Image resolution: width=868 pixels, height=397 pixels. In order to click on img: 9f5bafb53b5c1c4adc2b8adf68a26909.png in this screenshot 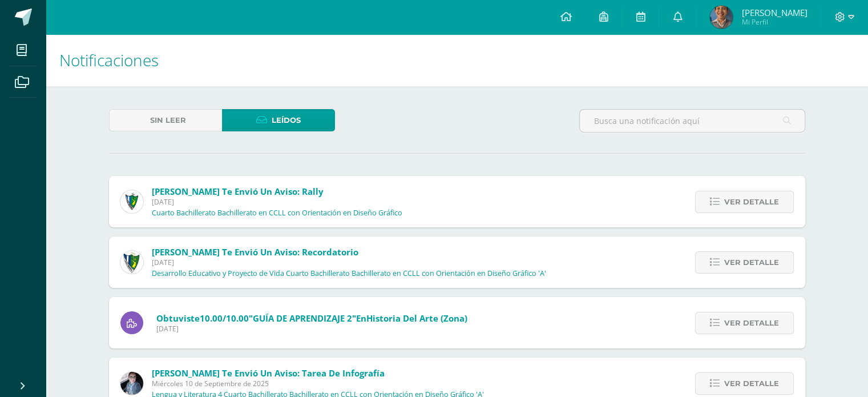, I will do `click(132, 262)`.